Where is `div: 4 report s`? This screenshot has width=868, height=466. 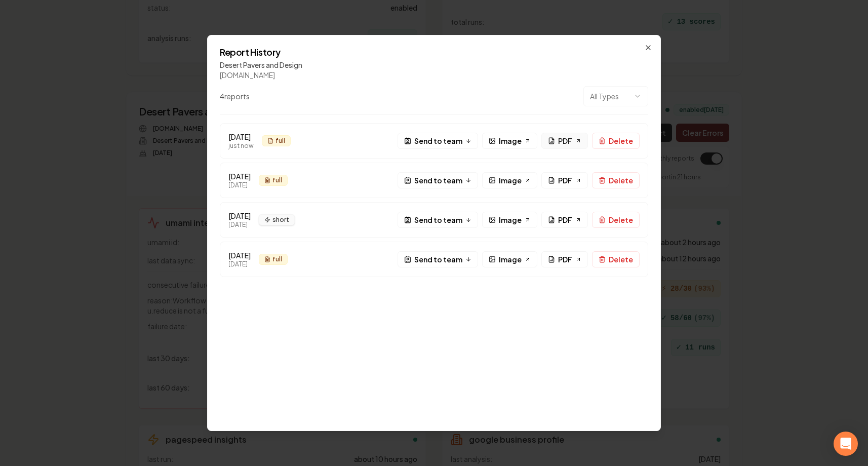
div: 4 report s is located at coordinates (235, 96).